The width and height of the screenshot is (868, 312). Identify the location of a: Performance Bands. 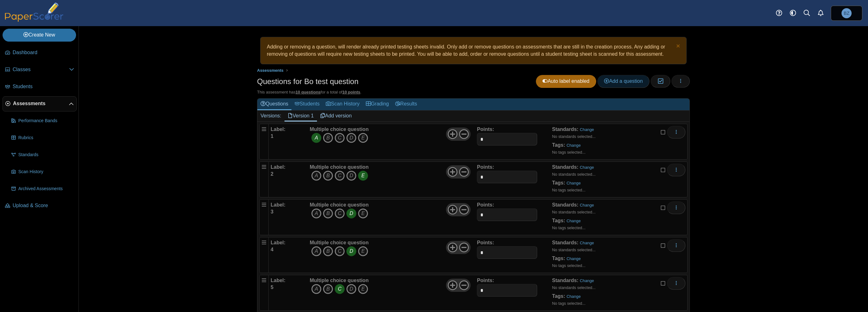
(43, 121).